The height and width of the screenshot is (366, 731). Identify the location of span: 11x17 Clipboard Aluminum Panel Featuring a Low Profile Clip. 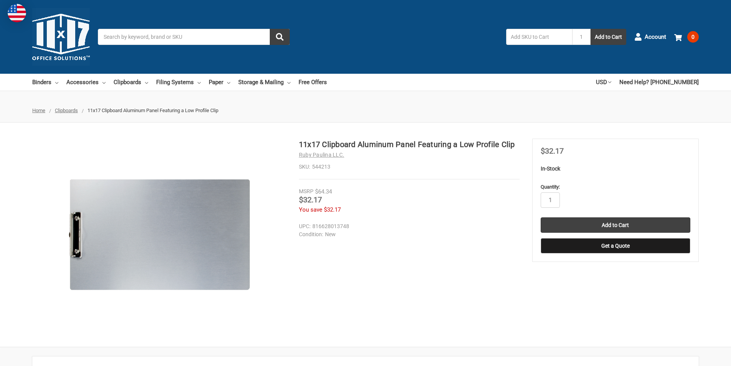
(153, 110).